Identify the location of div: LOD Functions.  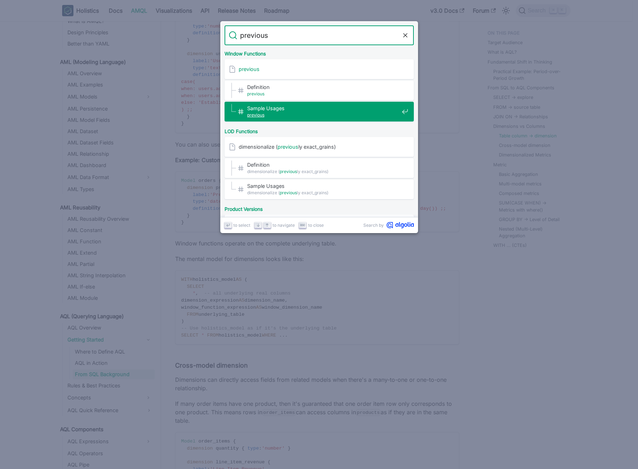
(319, 130).